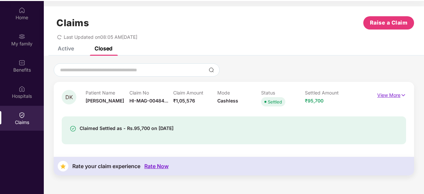 This screenshot has width=424, height=194. Describe the element at coordinates (22, 36) in the screenshot. I see `img: svg+xml;base64,PHN2ZyB3aWR0aD0iMjAiIGhlaWdodD0iMjAiIHZpZXdCb3g9IjAgMCAyMCAyMCIgZmlsbD0ibm9uZSIgeG...` at that location.